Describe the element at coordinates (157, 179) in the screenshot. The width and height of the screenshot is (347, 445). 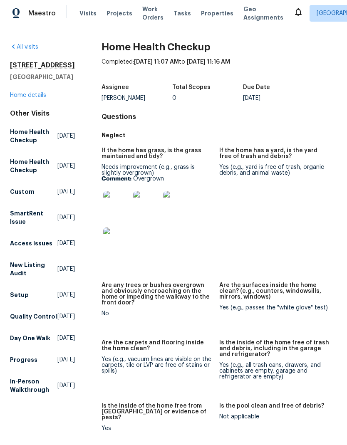
I see `p: Overgrown` at that location.